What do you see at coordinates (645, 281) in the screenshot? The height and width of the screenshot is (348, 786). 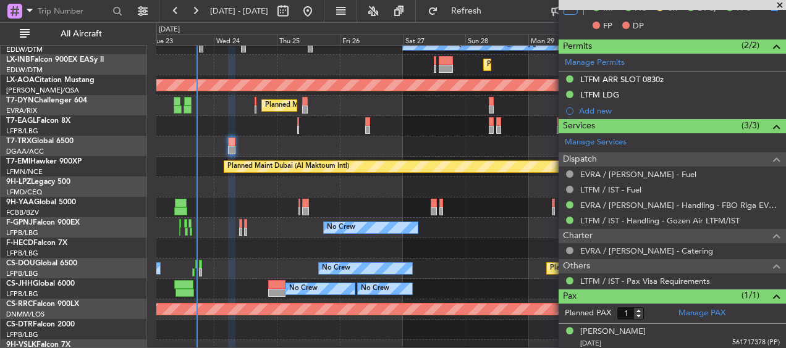 I see `a: LTFM / IST - Pax Visa Requirements` at bounding box center [645, 281].